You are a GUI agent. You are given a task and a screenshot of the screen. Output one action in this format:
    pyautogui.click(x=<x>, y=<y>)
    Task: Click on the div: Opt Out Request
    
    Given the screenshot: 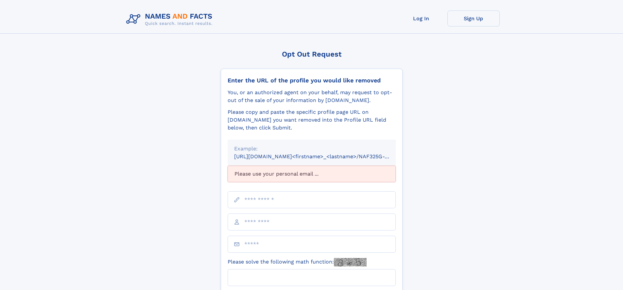 What is the action you would take?
    pyautogui.click(x=312, y=54)
    